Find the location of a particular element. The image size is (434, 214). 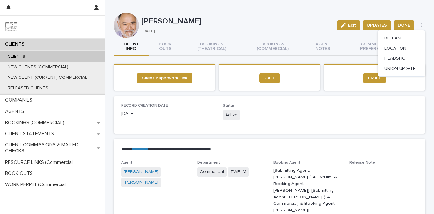

span: RECORD CREATION DATE is located at coordinates (144, 106).